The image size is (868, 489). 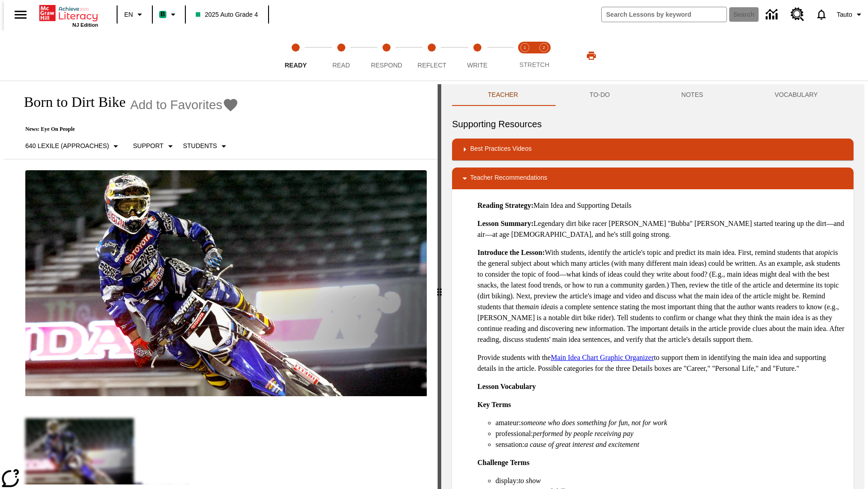 What do you see at coordinates (503, 462) in the screenshot?
I see `strong: Challenge Terms` at bounding box center [503, 462].